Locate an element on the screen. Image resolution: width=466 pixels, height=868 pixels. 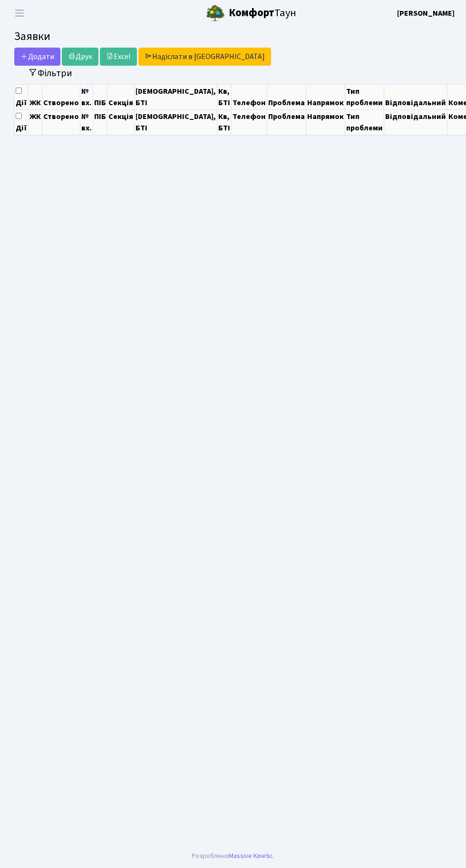
a: Massive Kinetic is located at coordinates (251, 855).